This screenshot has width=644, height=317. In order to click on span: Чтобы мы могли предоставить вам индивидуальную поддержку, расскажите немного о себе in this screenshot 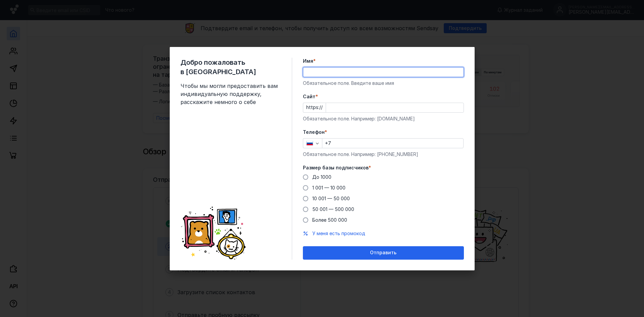, I will do `click(231, 94)`.